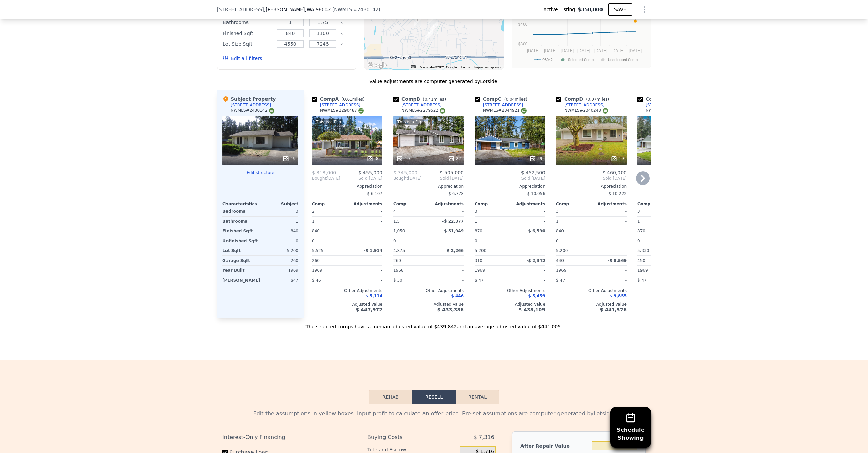  Describe the element at coordinates (280, 231) in the screenshot. I see `div: 840` at that location.